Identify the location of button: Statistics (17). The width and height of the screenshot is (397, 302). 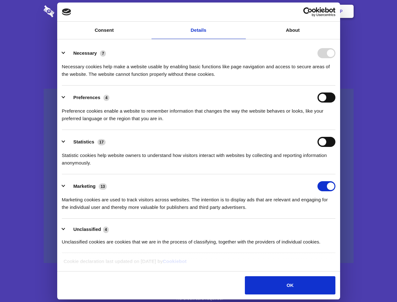
(86, 142).